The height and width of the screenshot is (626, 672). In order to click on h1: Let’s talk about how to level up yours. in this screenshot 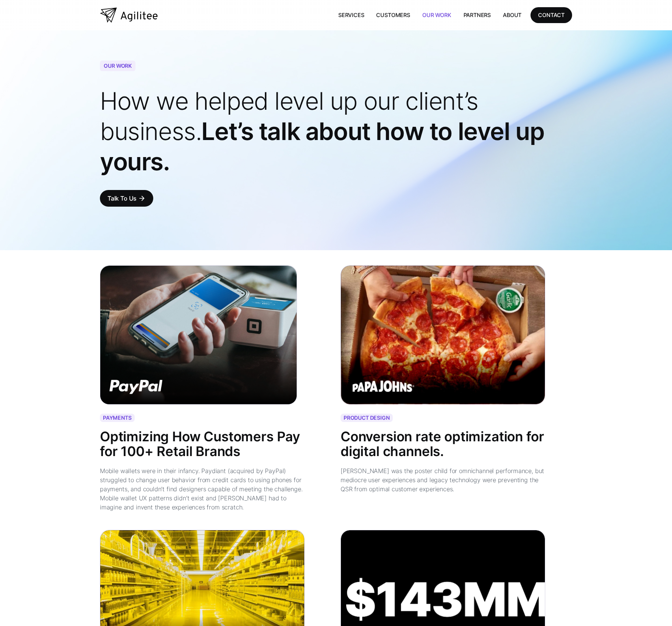, I will do `click(336, 131)`.